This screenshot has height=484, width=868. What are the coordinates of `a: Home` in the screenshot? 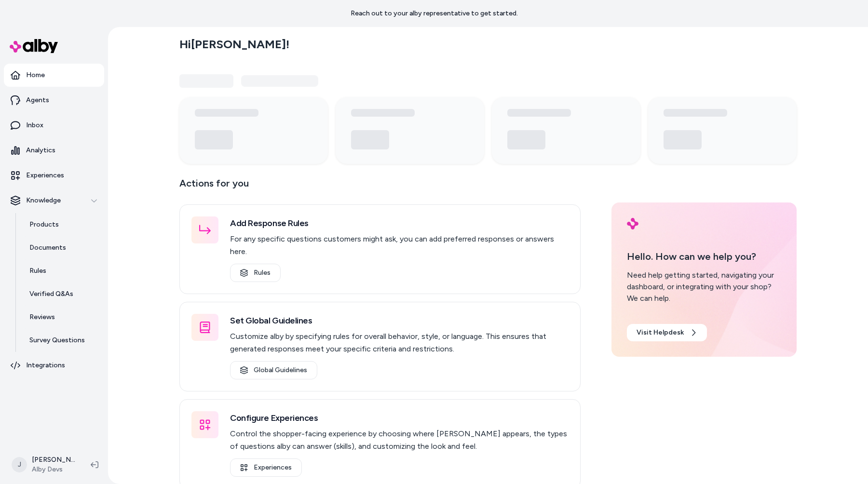 It's located at (54, 75).